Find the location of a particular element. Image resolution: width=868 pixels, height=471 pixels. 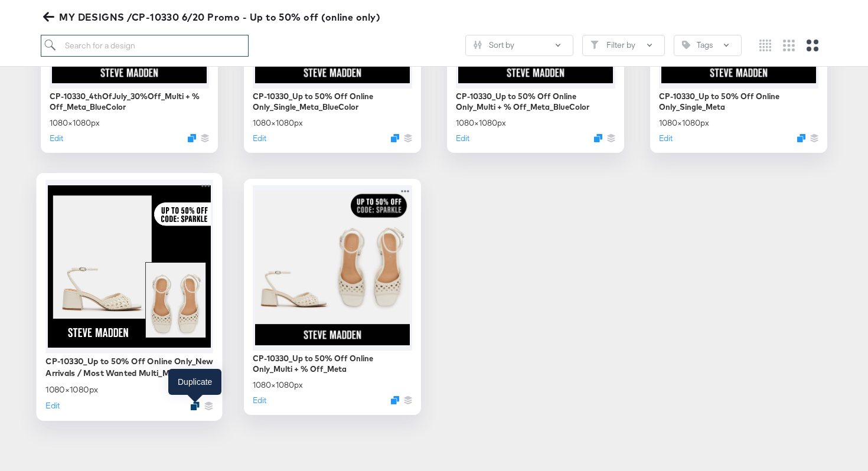

button: FilterFilter by is located at coordinates (624, 45).